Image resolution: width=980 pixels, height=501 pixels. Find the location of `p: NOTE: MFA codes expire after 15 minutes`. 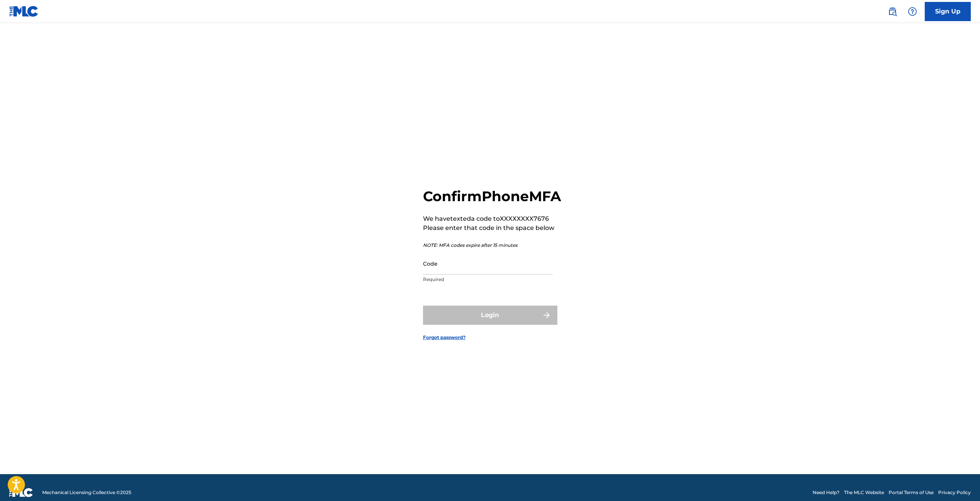

p: NOTE: MFA codes expire after 15 minutes is located at coordinates (492, 245).